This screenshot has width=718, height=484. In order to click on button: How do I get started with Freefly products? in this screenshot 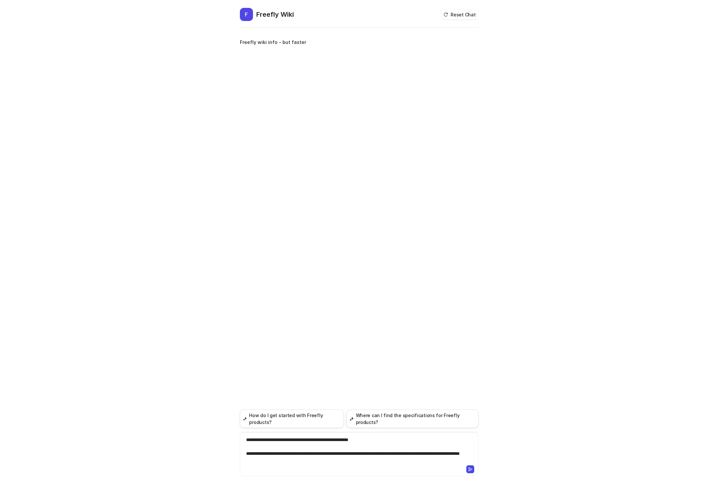, I will do `click(292, 418)`.